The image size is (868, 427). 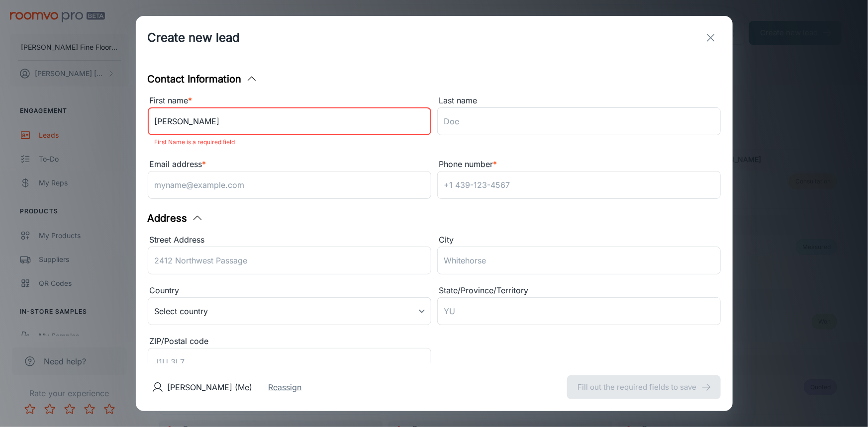 What do you see at coordinates (289, 342) in the screenshot?
I see `div: ZIP/Postal code` at bounding box center [289, 342].